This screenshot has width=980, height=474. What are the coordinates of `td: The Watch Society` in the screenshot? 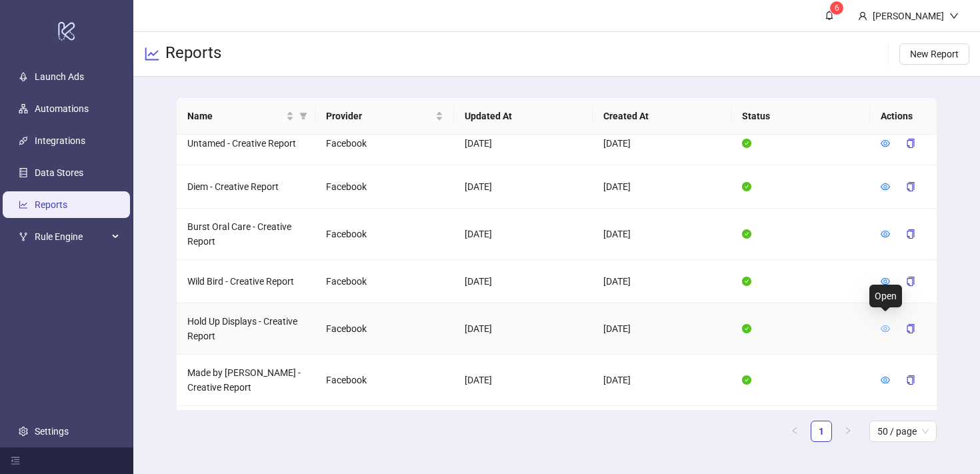 It's located at (246, 427).